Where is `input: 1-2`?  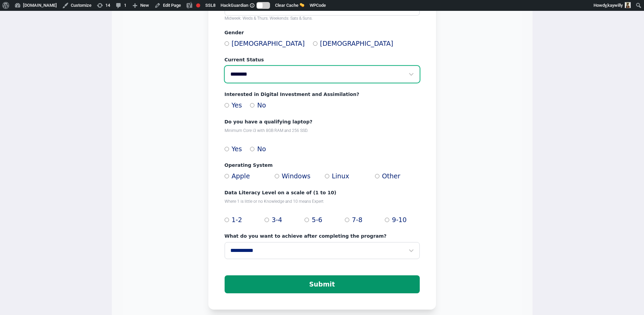
input: 1-2 is located at coordinates (227, 220).